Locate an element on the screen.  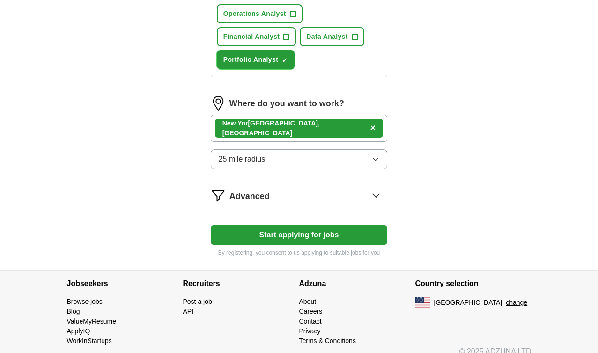
button: Financial Analyst is located at coordinates (257, 37).